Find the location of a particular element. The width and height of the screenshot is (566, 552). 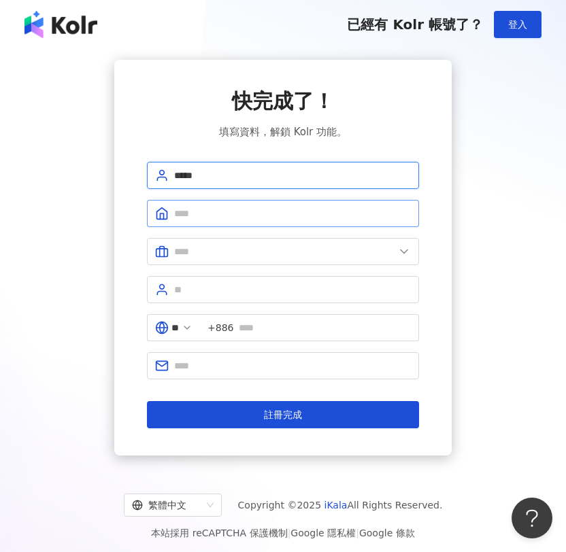

span: 快完成了！ is located at coordinates (283, 101).